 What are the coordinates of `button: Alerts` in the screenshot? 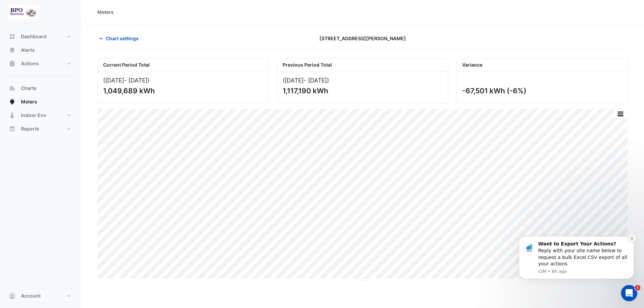 It's located at (41, 50).